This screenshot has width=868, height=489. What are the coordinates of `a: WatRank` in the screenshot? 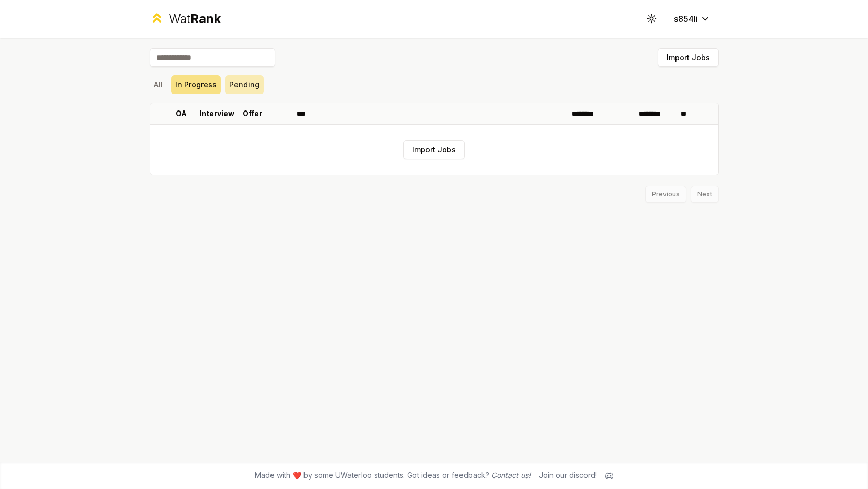 It's located at (185, 19).